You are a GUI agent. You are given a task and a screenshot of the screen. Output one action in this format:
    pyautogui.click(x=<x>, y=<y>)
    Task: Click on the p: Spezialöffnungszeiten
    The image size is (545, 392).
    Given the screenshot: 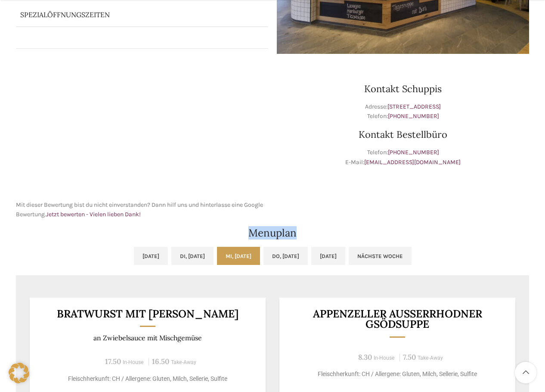 What is the action you would take?
    pyautogui.click(x=121, y=15)
    